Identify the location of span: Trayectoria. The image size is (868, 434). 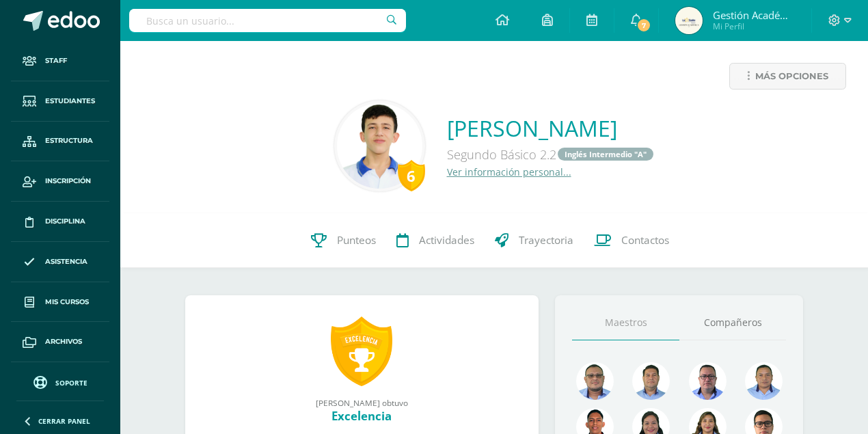
(546, 240).